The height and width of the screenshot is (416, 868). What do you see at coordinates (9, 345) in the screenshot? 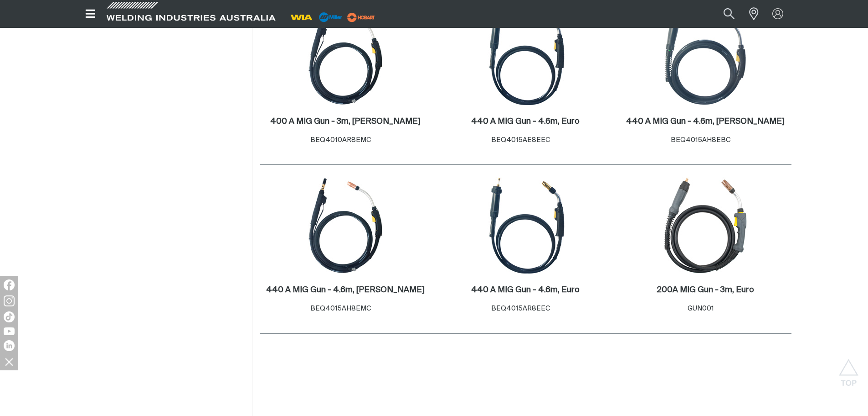
I see `img: LinkedIn` at bounding box center [9, 345].